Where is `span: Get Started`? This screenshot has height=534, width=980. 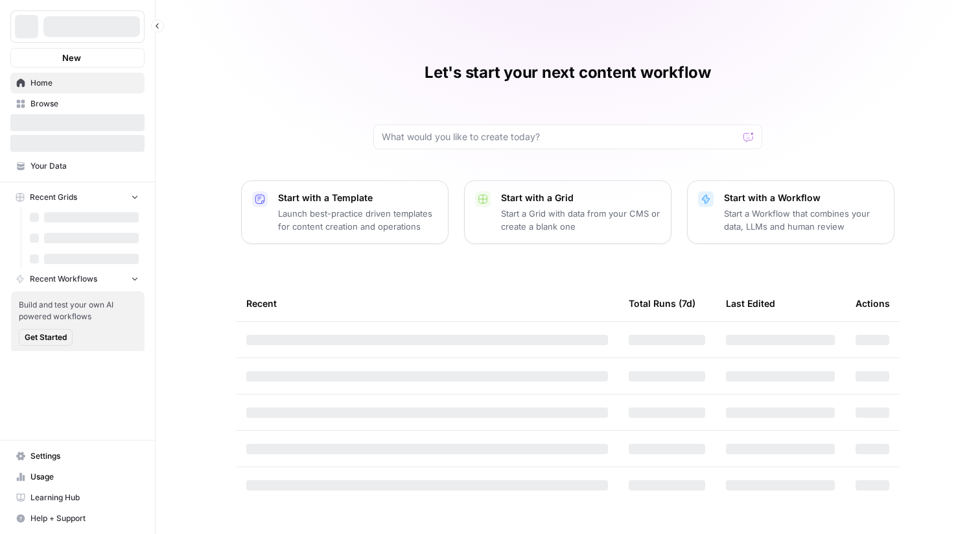 span: Get Started is located at coordinates (45, 337).